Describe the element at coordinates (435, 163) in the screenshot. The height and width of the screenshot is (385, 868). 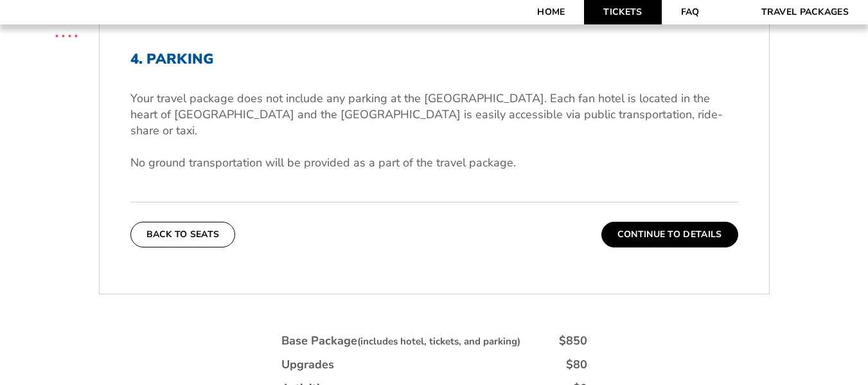
I see `p: No ground transportation will be provided as a part of the travel package.` at that location.